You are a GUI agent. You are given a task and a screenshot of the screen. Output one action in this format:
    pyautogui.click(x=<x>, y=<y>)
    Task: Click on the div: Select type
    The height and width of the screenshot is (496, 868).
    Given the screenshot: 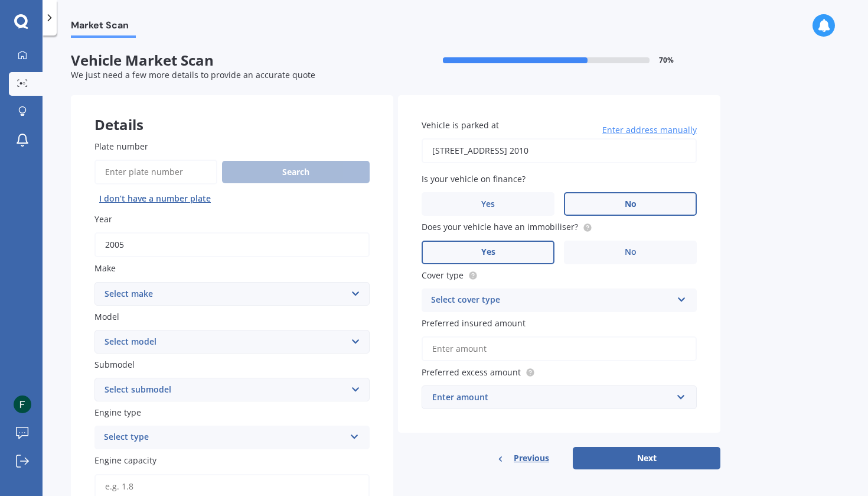 What is the action you would take?
    pyautogui.click(x=224, y=437)
    